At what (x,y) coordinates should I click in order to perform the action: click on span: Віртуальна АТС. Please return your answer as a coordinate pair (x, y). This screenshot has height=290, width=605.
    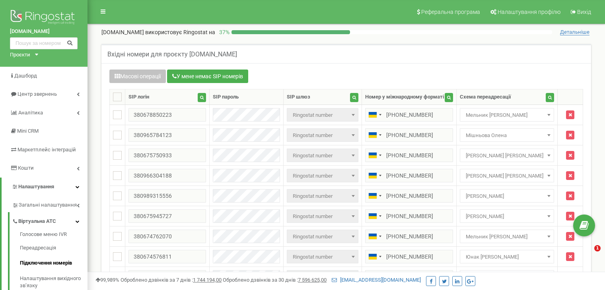
    Looking at the image, I should click on (37, 221).